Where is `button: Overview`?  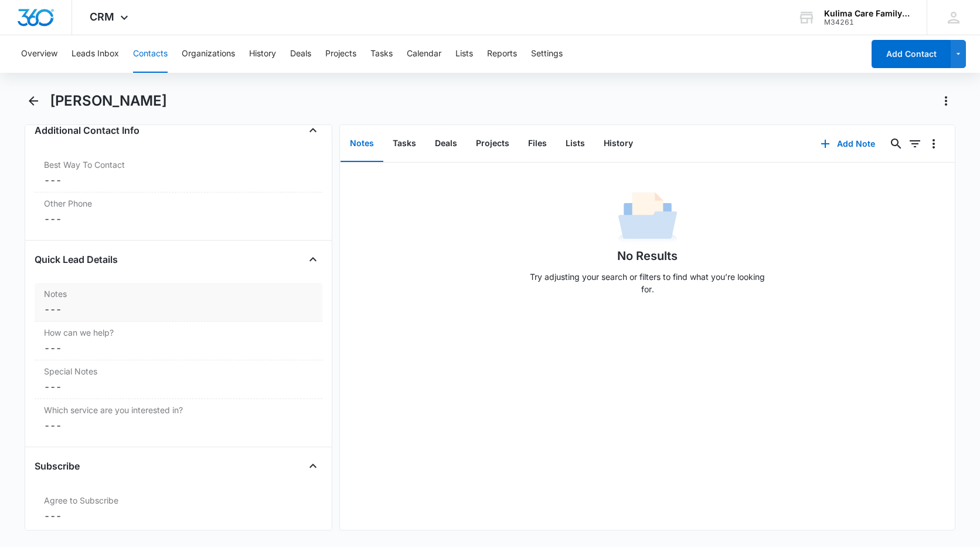
button: Overview is located at coordinates (39, 54).